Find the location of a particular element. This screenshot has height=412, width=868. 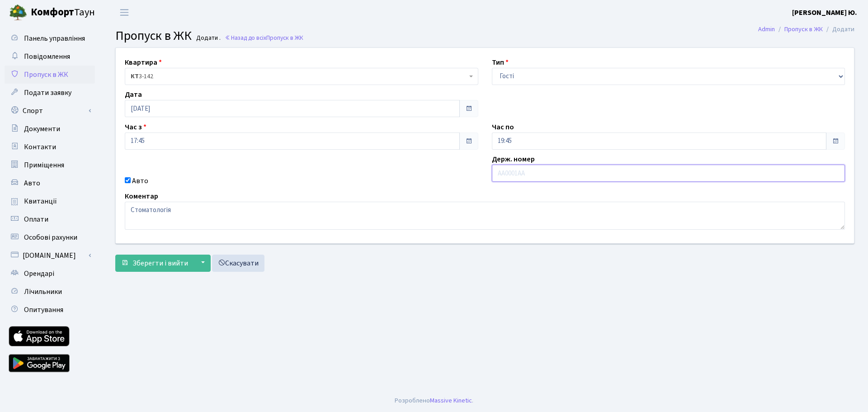

a: Скасувати is located at coordinates (238, 263).